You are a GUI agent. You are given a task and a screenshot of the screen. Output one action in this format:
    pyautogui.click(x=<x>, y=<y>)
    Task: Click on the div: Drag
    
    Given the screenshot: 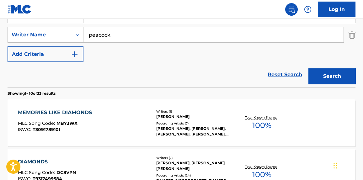 What is the action you would take?
    pyautogui.click(x=336, y=166)
    